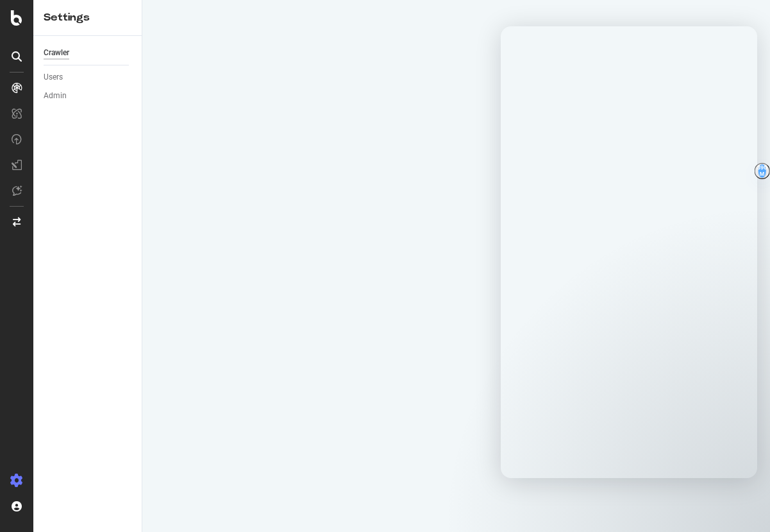  Describe the element at coordinates (55, 95) in the screenshot. I see `div: Admin` at that location.